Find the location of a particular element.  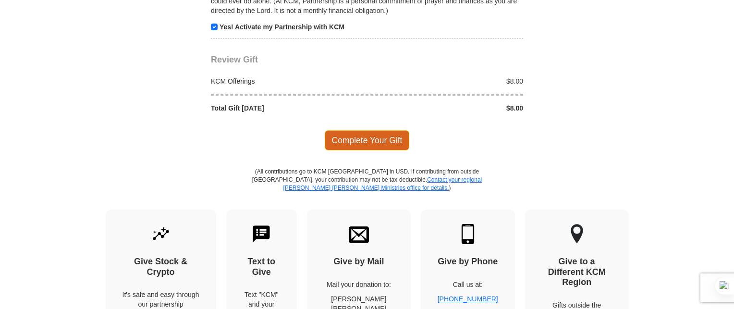

img: give-by-stock.svg is located at coordinates (161, 234).